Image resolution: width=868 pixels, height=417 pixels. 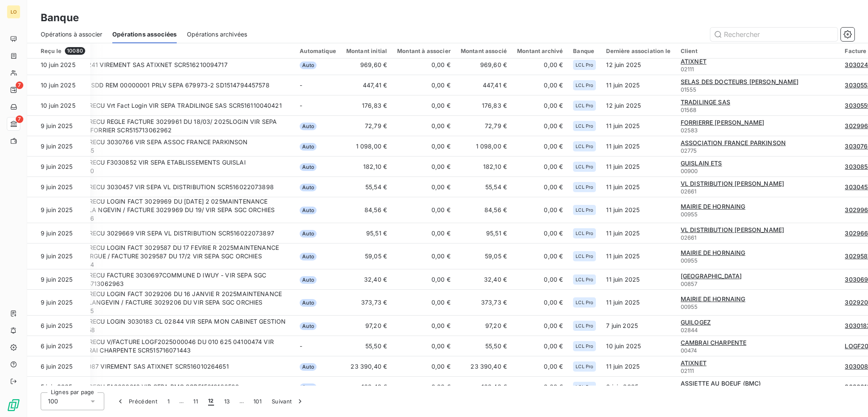 I want to click on span: Opérations archivées, so click(x=217, y=34).